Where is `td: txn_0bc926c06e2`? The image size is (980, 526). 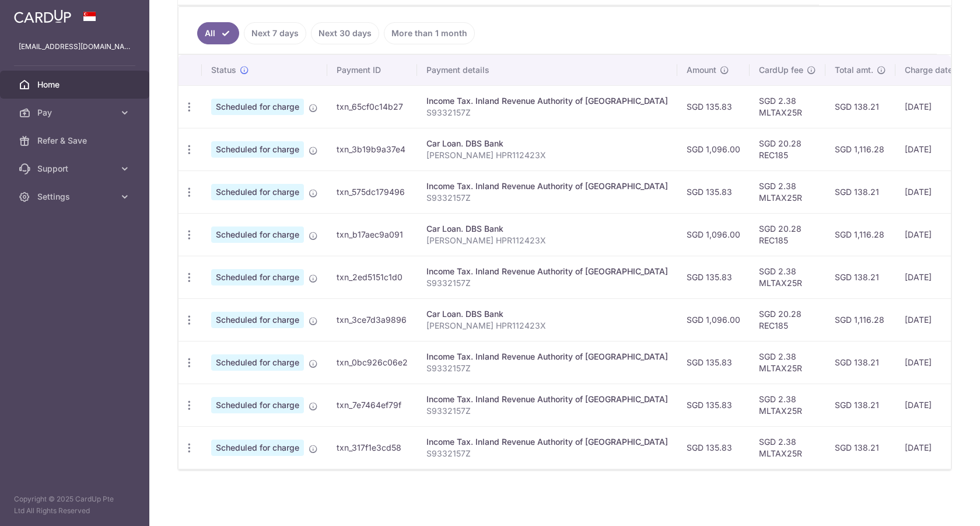
td: txn_0bc926c06e2 is located at coordinates (372, 362).